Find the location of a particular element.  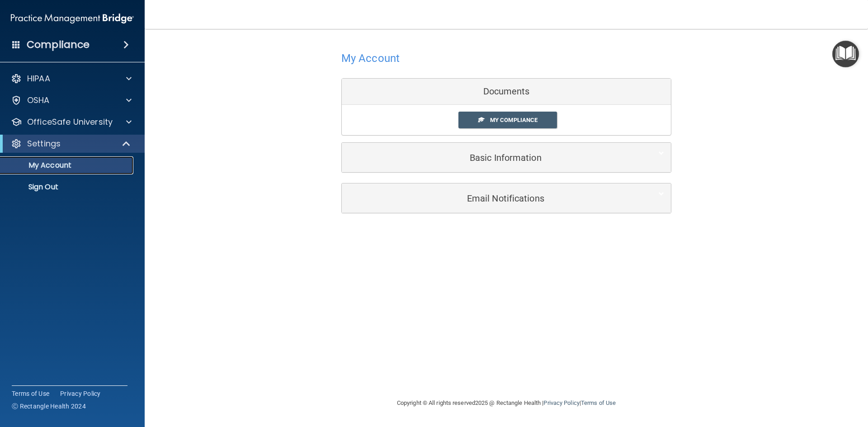

p: HIPAA is located at coordinates (38, 79).